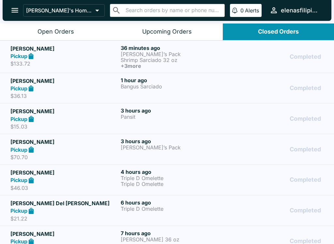 This screenshot has width=334, height=244. I want to click on h6: + 3 more, so click(174, 66).